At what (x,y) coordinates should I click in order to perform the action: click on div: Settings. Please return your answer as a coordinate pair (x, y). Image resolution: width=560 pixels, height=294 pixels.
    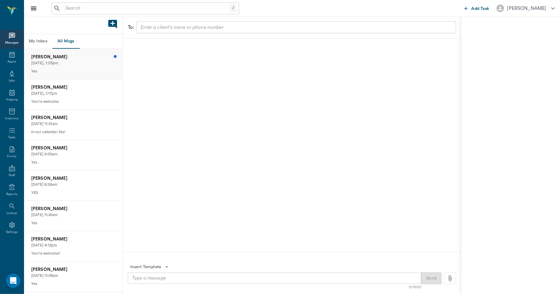
    Looking at the image, I should click on (12, 232).